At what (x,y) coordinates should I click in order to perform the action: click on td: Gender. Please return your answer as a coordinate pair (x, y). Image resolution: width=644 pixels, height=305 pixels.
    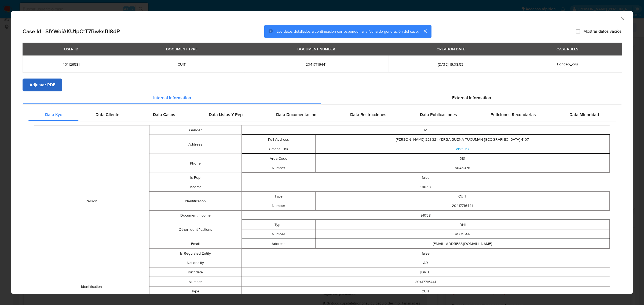
    Looking at the image, I should click on (195, 130).